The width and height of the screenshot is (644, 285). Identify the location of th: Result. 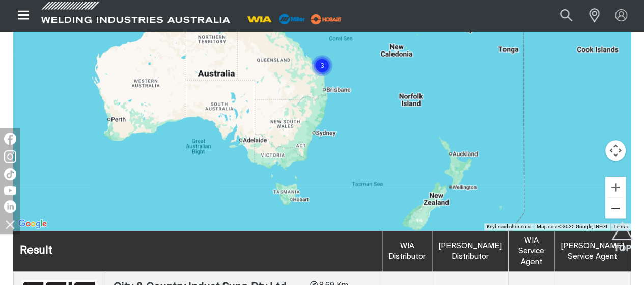
(198, 251).